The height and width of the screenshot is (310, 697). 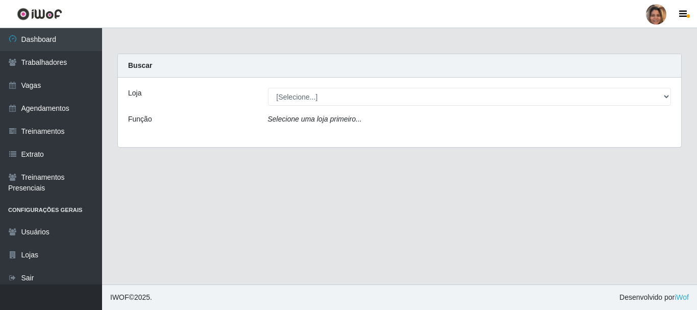 I want to click on i: Selecione uma loja primeiro..., so click(x=315, y=119).